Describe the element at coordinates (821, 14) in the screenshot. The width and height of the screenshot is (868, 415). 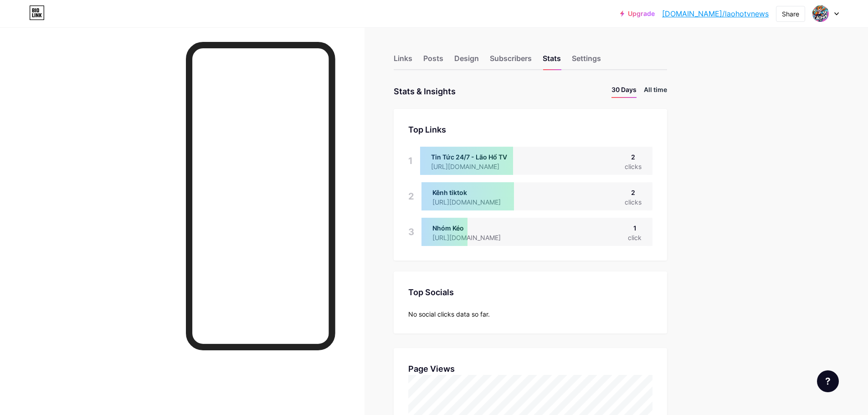
I see `img: Admin Jacky` at that location.